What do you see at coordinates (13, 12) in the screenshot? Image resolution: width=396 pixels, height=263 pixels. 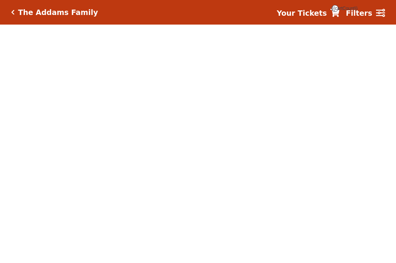 I see `a: Click here to go back to filters` at bounding box center [13, 12].